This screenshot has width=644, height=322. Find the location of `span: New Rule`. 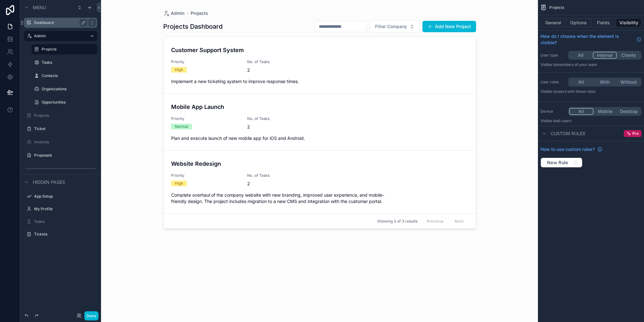

span: New Rule is located at coordinates (557, 163).